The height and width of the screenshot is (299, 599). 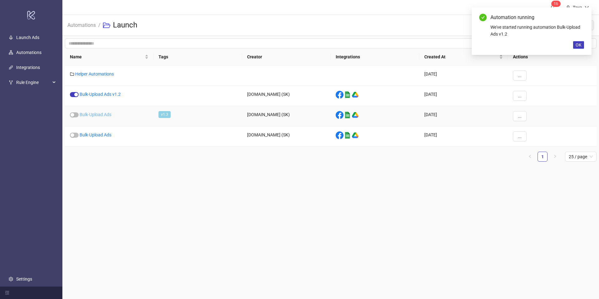 What do you see at coordinates (7, 293) in the screenshot?
I see `span: menu-fold` at bounding box center [7, 293].